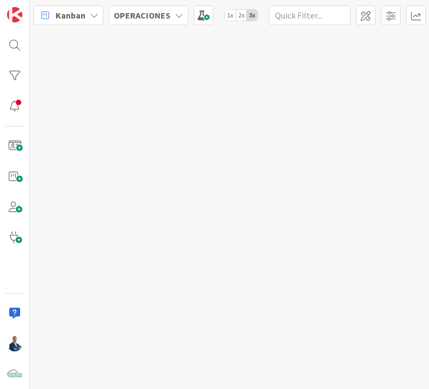 The height and width of the screenshot is (389, 429). Describe the element at coordinates (15, 15) in the screenshot. I see `img: Visit kanbanzone.com` at that location.